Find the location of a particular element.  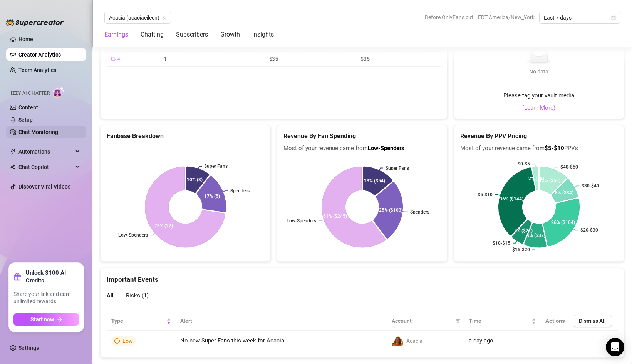

a: Team Analytics is located at coordinates (37, 70).